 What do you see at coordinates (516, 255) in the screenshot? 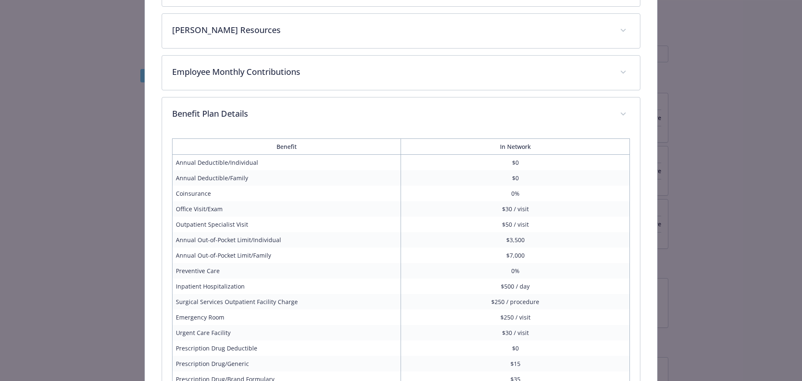
I see `td: $7,000` at bounding box center [516, 255].